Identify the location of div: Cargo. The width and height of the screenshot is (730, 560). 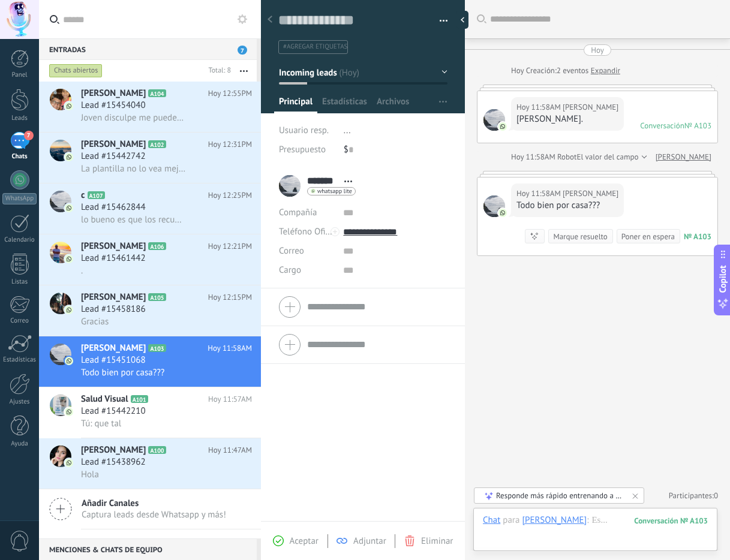
(306, 271).